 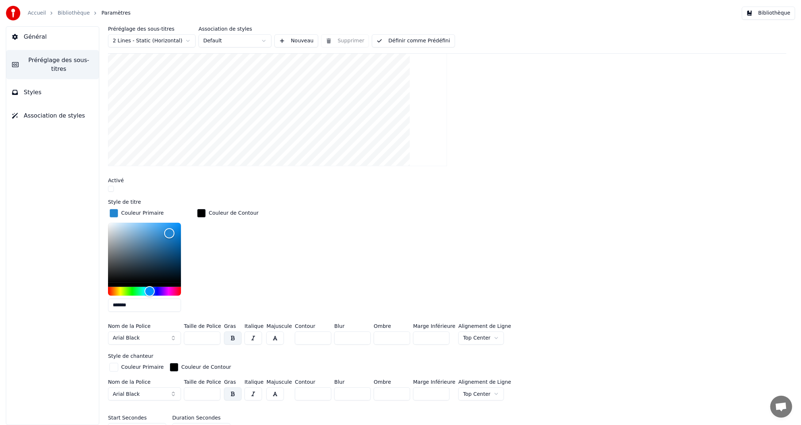 I want to click on label: Duration Secondes, so click(x=196, y=417).